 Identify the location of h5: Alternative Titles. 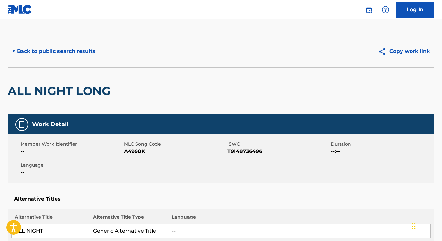
(221, 199).